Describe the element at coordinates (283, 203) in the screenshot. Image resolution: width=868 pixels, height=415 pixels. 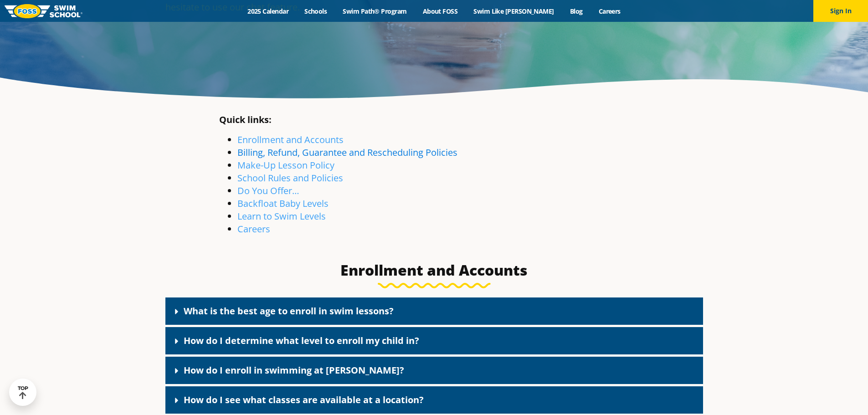
I see `a: Backfloat Baby Levels` at that location.